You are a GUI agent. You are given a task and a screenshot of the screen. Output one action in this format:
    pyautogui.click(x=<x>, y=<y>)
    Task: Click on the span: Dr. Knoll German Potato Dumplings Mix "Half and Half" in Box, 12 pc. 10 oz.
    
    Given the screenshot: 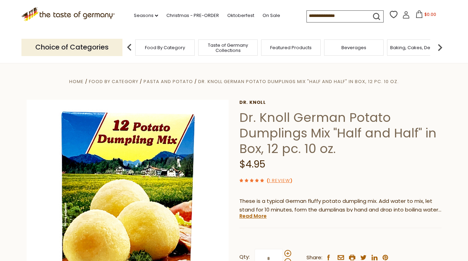 What is the action you would take?
    pyautogui.click(x=299, y=81)
    